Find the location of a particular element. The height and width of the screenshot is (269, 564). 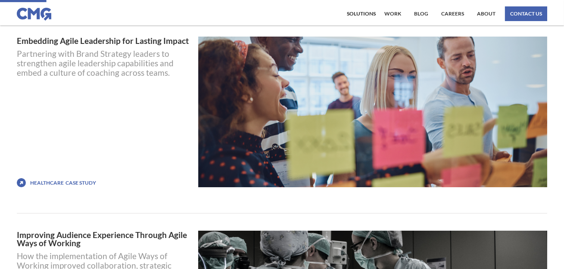

a: Careers is located at coordinates (452, 14).